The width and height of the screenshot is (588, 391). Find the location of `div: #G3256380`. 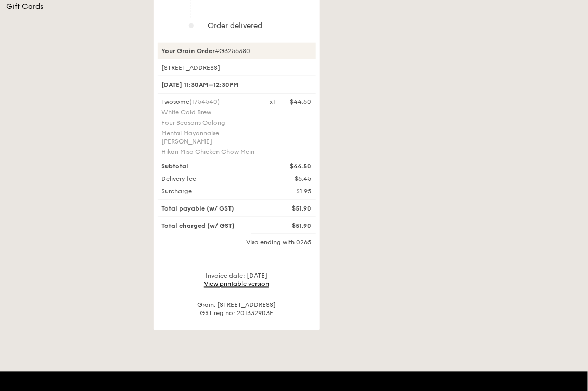

div: #G3256380 is located at coordinates (237, 51).